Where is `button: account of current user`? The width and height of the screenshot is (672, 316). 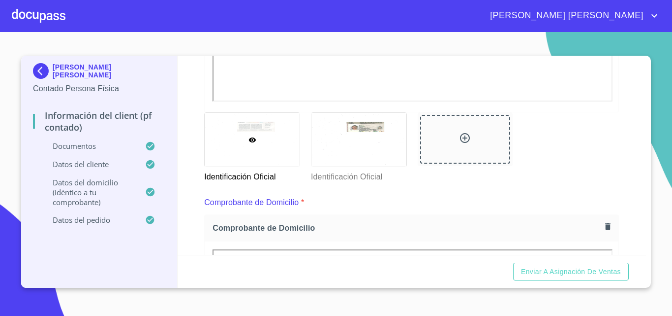 button: account of current user is located at coordinates (572, 16).